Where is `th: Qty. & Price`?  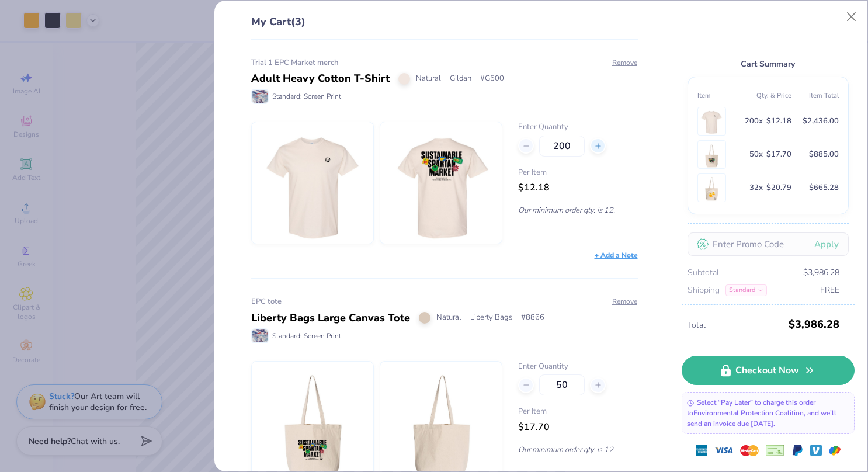 th: Qty. & Price is located at coordinates (767, 95).